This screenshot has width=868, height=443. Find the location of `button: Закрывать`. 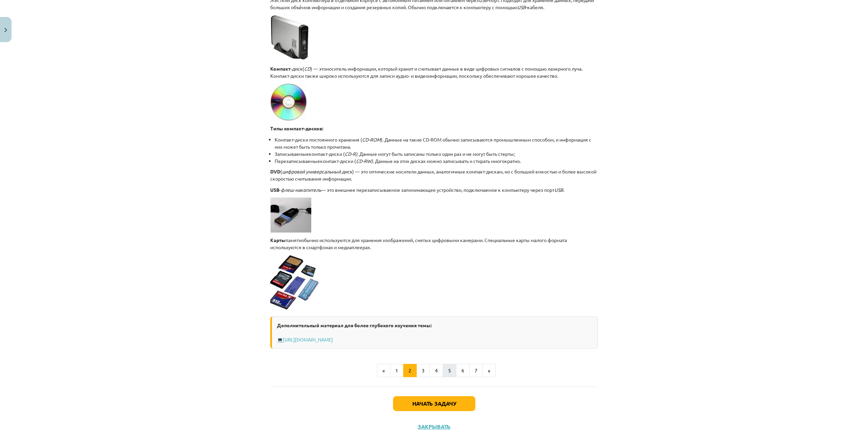

button: Закрывать is located at coordinates (434, 426).